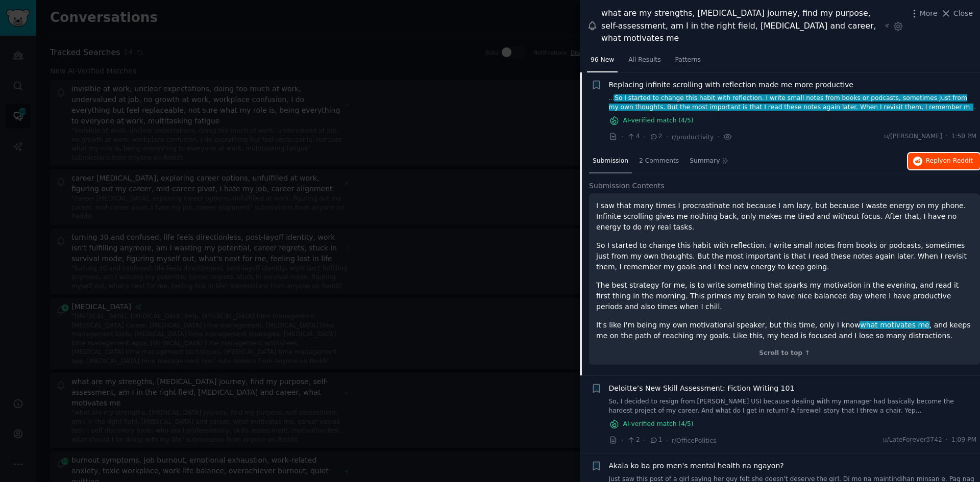 This screenshot has width=980, height=482. What do you see at coordinates (792, 103) in the screenshot?
I see `a: ...So I started to change this habit with reflection. I write small notes from books or podcasts,...` at bounding box center [792, 103].